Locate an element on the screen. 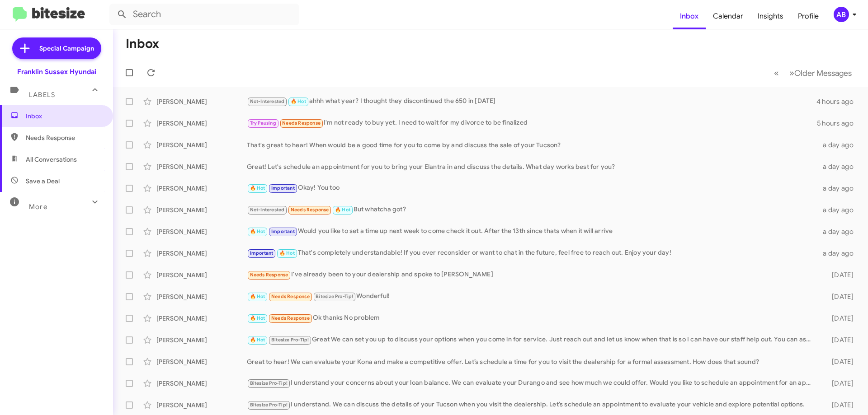 Image resolution: width=868 pixels, height=415 pixels. span: Calendar is located at coordinates (728, 16).